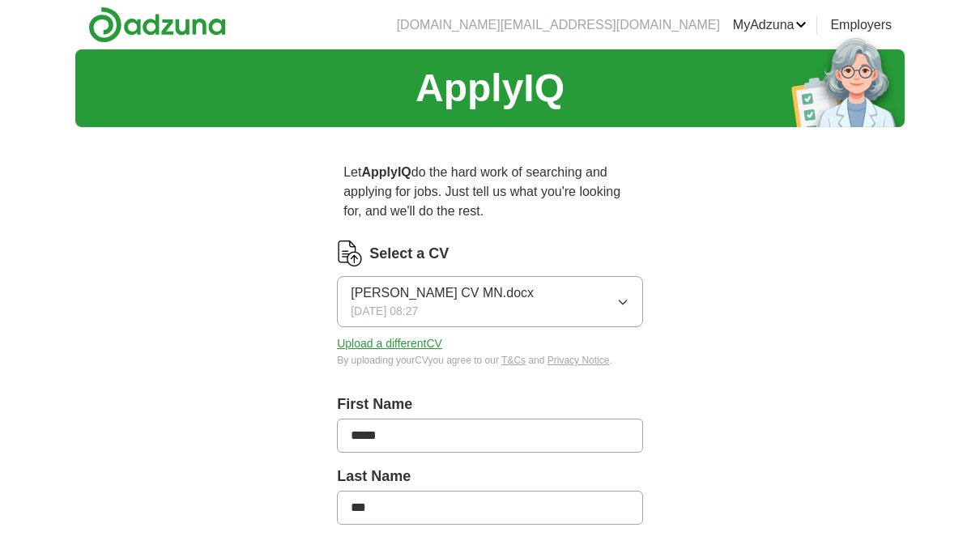 Image resolution: width=980 pixels, height=549 pixels. Describe the element at coordinates (514, 360) in the screenshot. I see `a: T&Cs` at that location.